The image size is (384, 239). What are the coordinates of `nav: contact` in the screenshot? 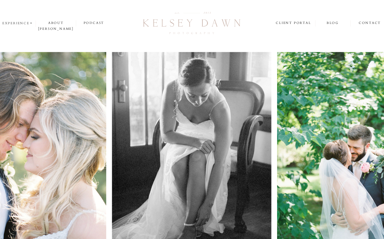 It's located at (370, 23).